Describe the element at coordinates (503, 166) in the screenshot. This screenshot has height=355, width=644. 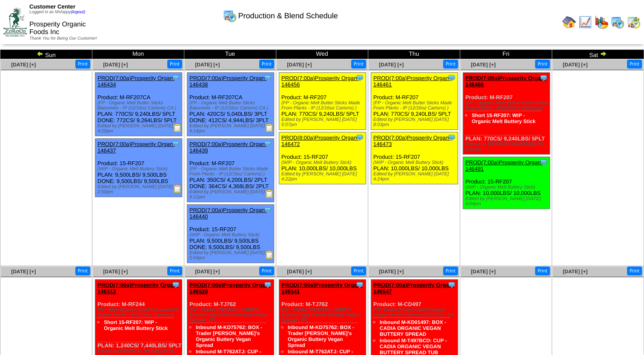
I see `a: PROD(7:00a)Prosperity Organ-146491` at that location.